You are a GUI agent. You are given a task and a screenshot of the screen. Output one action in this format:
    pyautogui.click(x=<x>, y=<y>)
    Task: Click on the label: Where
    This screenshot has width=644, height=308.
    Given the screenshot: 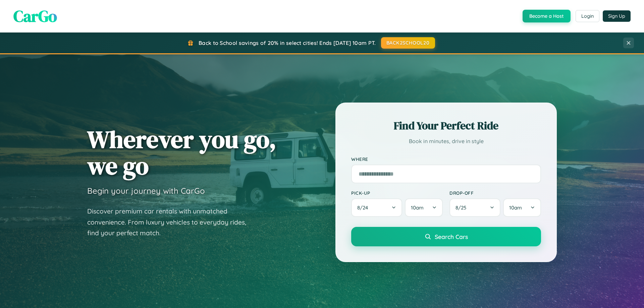 What is the action you would take?
    pyautogui.click(x=446, y=159)
    